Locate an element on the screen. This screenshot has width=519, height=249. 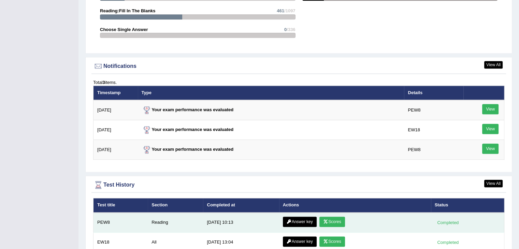
span: 0 is located at coordinates (285, 29).